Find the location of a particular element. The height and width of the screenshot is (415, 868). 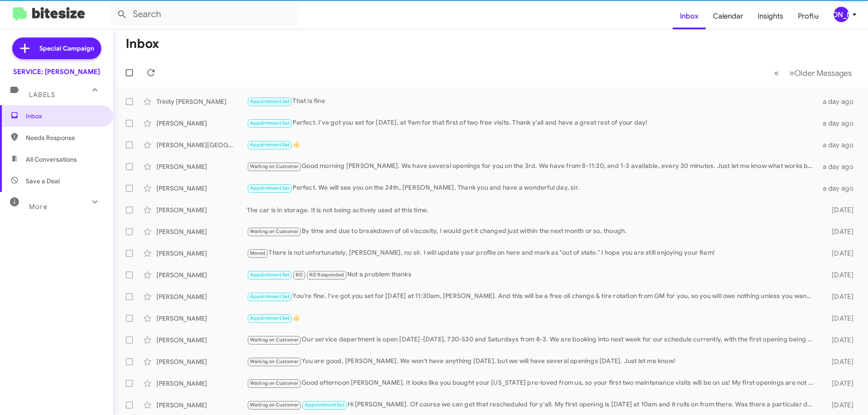

span: RO is located at coordinates (299, 274).